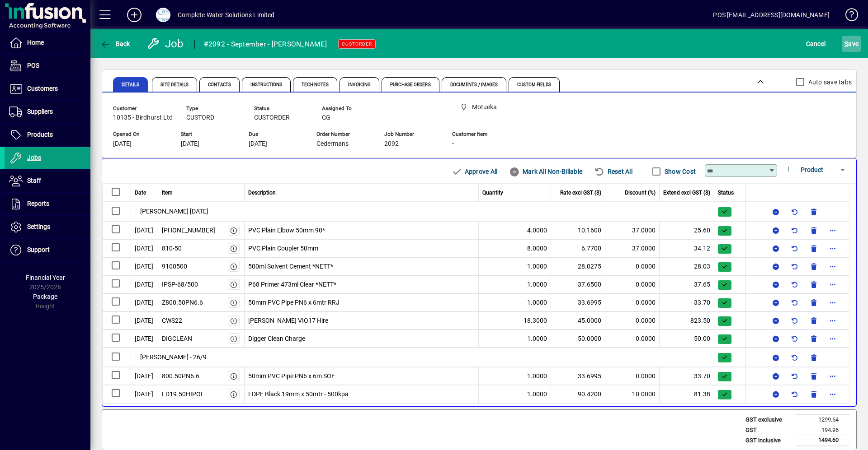 The width and height of the screenshot is (868, 450). Describe the element at coordinates (829, 82) in the screenshot. I see `label: Auto save tabs` at that location.